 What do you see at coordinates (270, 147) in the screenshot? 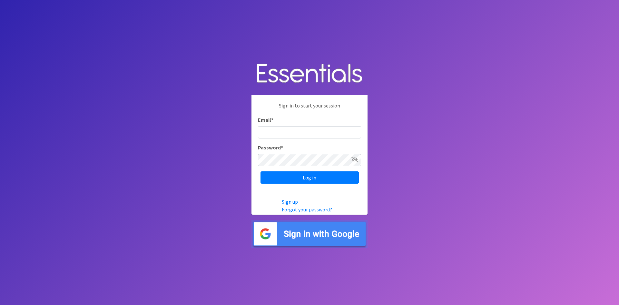
I see `label: Password` at bounding box center [270, 147].